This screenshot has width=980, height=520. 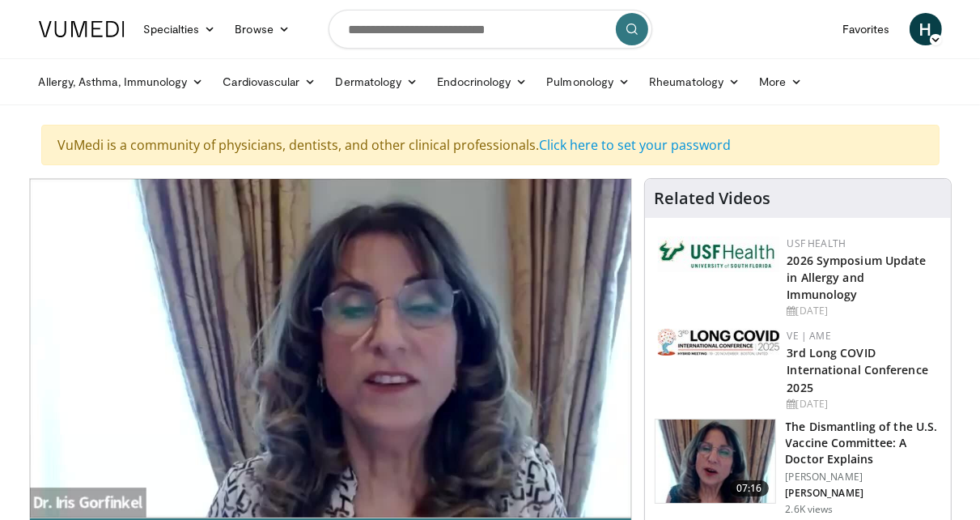 I want to click on a: Dermatology, so click(x=377, y=81).